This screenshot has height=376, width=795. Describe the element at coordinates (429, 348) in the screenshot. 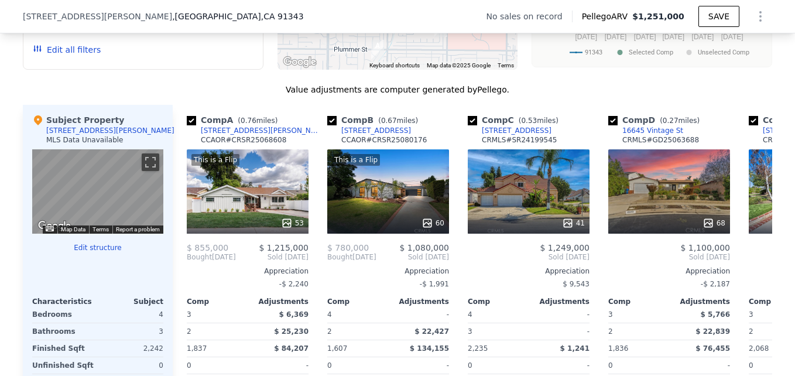

I see `span: $ 134,155` at that location.